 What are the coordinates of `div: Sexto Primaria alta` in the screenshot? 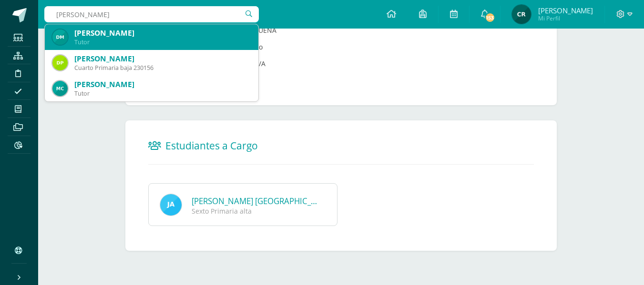 It's located at (256, 211).